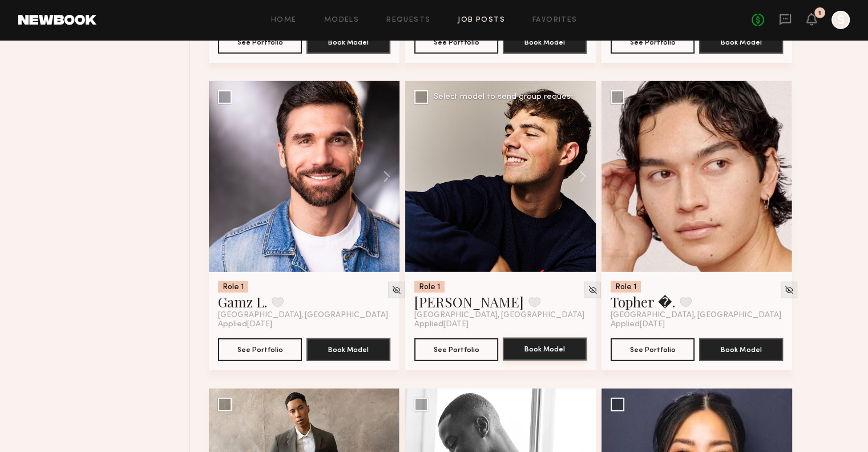  Describe the element at coordinates (481, 20) in the screenshot. I see `a: Job Posts` at that location.